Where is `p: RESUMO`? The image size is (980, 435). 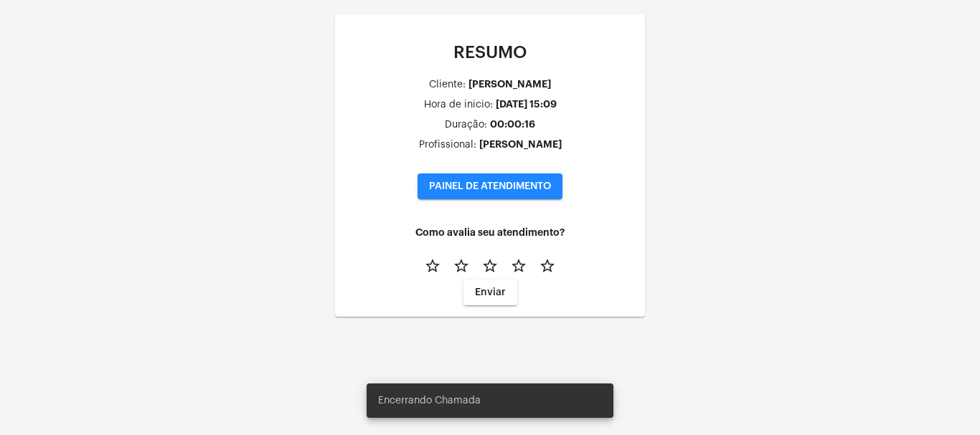 p: RESUMO is located at coordinates (490, 52).